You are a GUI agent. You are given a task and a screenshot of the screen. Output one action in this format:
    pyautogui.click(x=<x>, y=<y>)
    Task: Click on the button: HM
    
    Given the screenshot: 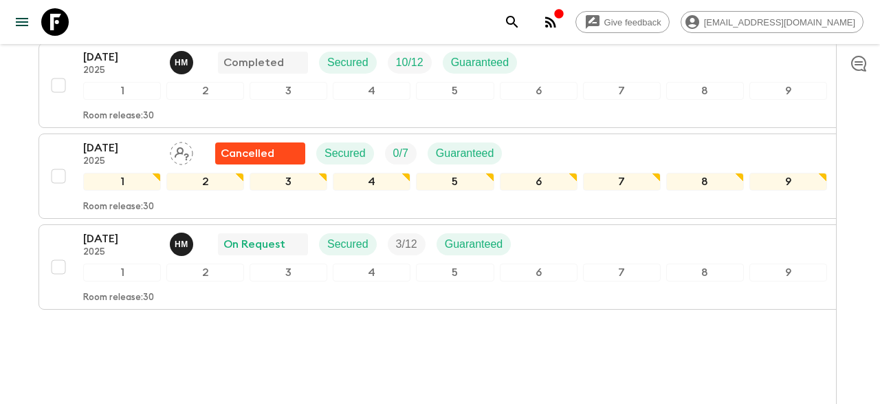 What is the action you would take?
    pyautogui.click(x=183, y=244)
    